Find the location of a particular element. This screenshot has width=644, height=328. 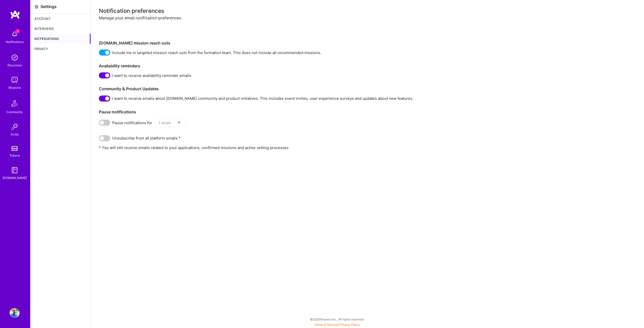

img: User Avatar is located at coordinates (14, 313).